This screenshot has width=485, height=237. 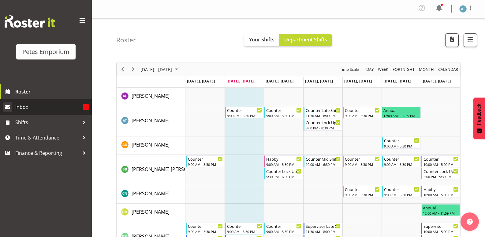 What do you see at coordinates (404, 69) in the screenshot?
I see `span: Fortnight` at bounding box center [404, 69].